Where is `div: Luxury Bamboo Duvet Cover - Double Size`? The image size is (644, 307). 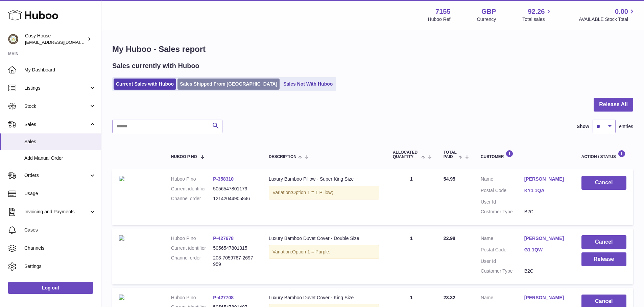 div: Luxury Bamboo Duvet Cover - Double Size is located at coordinates (324, 239).